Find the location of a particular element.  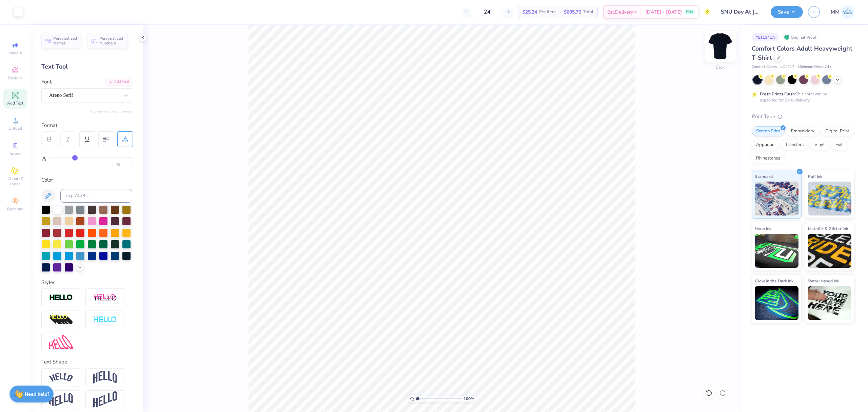

span: $605.76 is located at coordinates (573, 12).